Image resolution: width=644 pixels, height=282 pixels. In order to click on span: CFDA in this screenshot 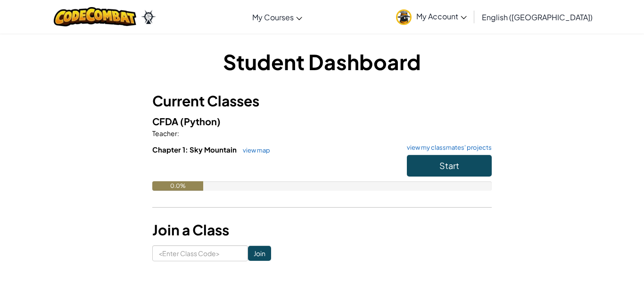, I will do `click(166, 122)`.